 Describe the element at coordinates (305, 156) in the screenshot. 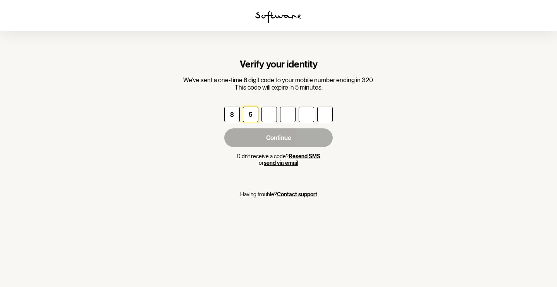

I see `button: Resend SMS` at that location.